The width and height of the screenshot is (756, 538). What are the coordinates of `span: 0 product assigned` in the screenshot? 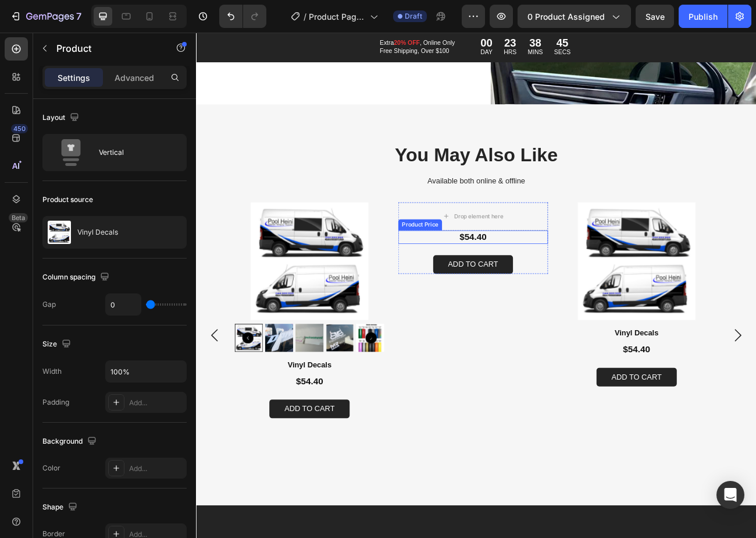 It's located at (566, 16).